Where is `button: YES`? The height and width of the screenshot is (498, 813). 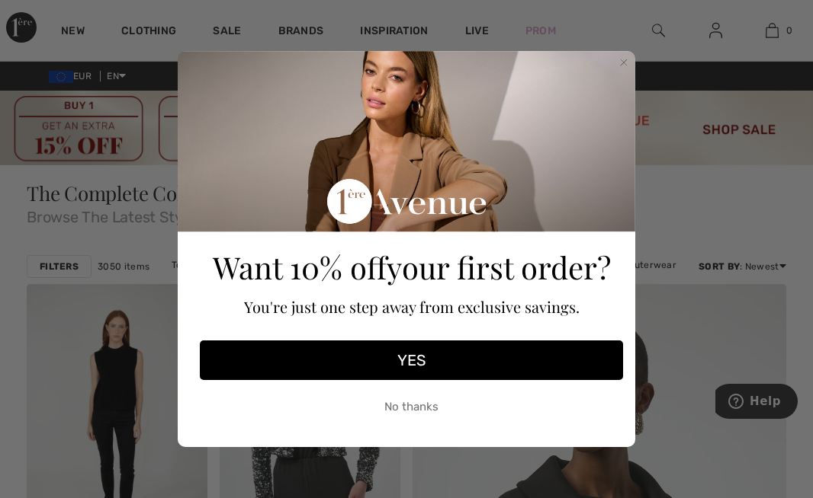 button: YES is located at coordinates (411, 361).